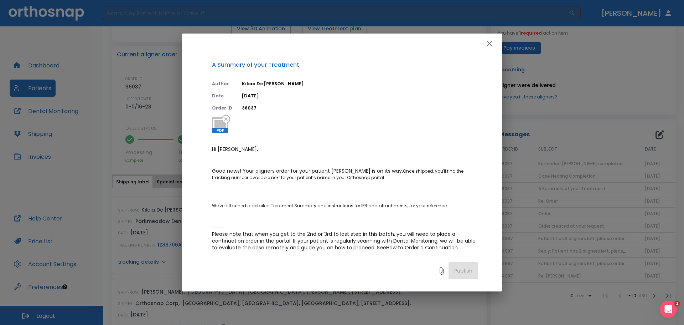 This screenshot has width=684, height=325. I want to click on span: ---- Please note that when you get to the 2nd or 3rd to last step in this batch, you will need to..., so click(345, 237).